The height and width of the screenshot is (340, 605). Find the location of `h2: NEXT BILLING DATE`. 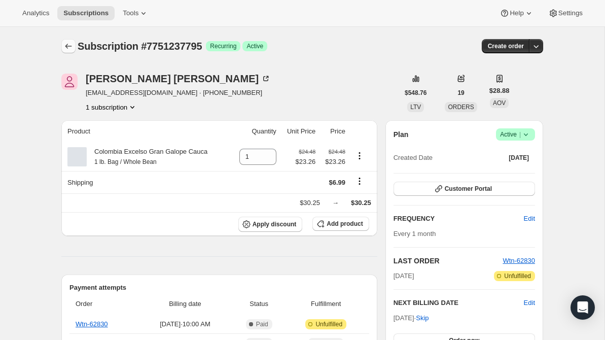

h2: NEXT BILLING DATE is located at coordinates (459, 303).